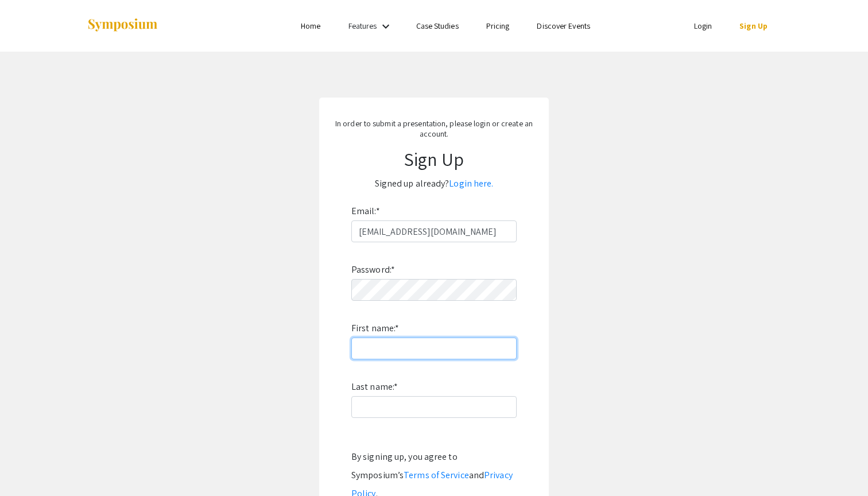  I want to click on img: Symposium by ForagerOne, so click(123, 25).